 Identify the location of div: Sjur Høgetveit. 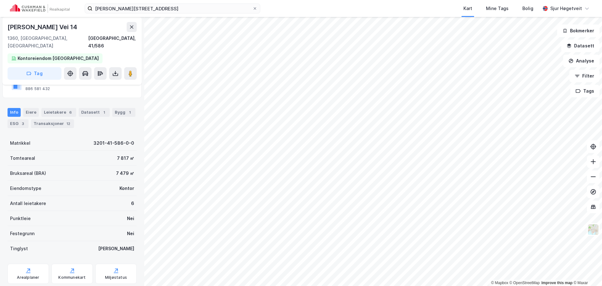
(566, 8).